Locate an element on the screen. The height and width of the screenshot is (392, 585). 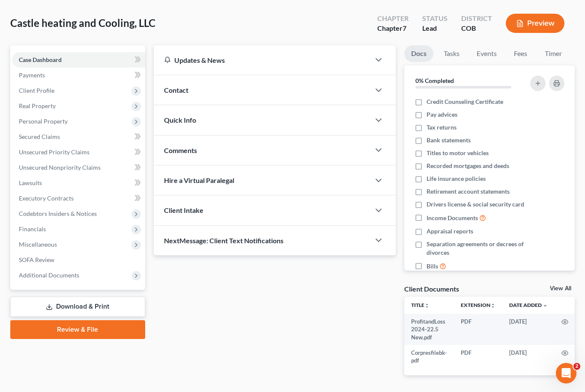
span: Life insurance policies is located at coordinates (456, 179).